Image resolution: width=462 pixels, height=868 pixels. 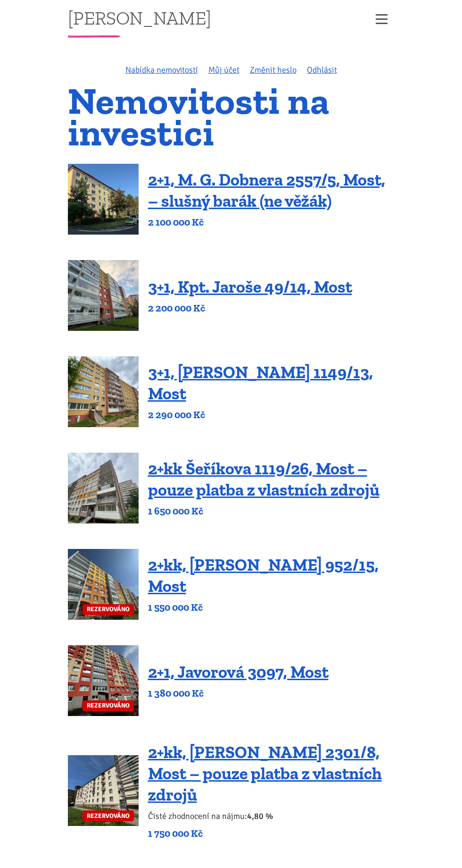 What do you see at coordinates (322, 70) in the screenshot?
I see `a: Odhlásit` at bounding box center [322, 70].